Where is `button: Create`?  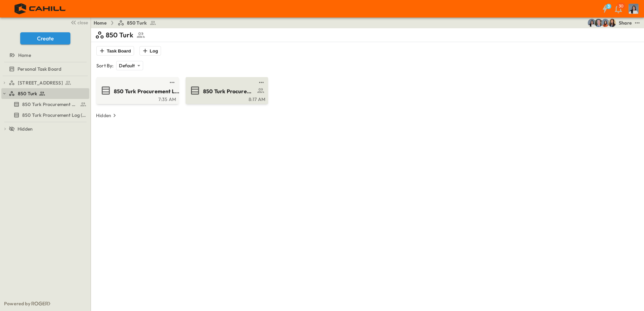
button: Create is located at coordinates (45, 39).